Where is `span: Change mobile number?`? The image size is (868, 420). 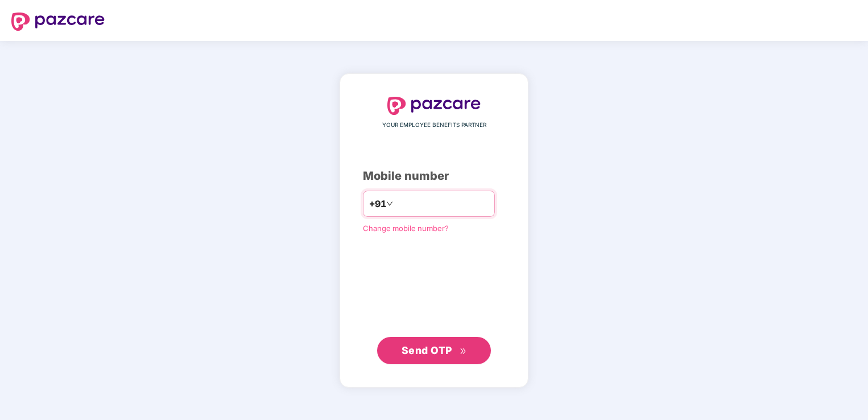 span: Change mobile number? is located at coordinates (406, 228).